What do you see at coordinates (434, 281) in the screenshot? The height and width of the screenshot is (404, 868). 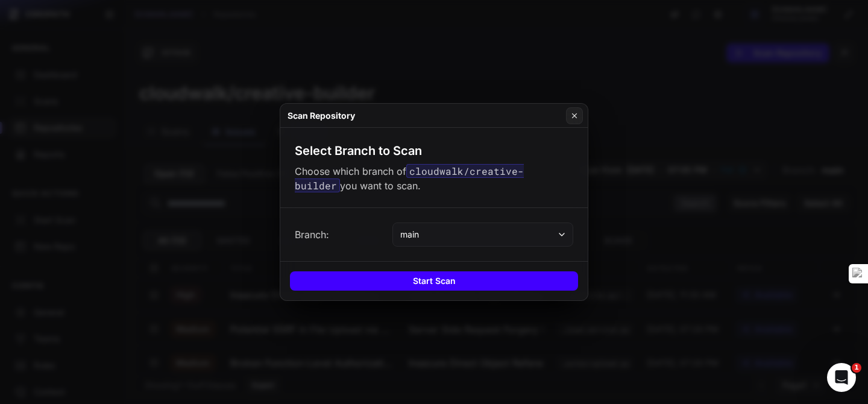 I see `button: Start Scan` at bounding box center [434, 281].